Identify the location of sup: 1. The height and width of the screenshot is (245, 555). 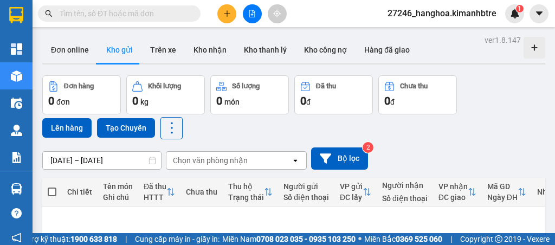
(520, 9).